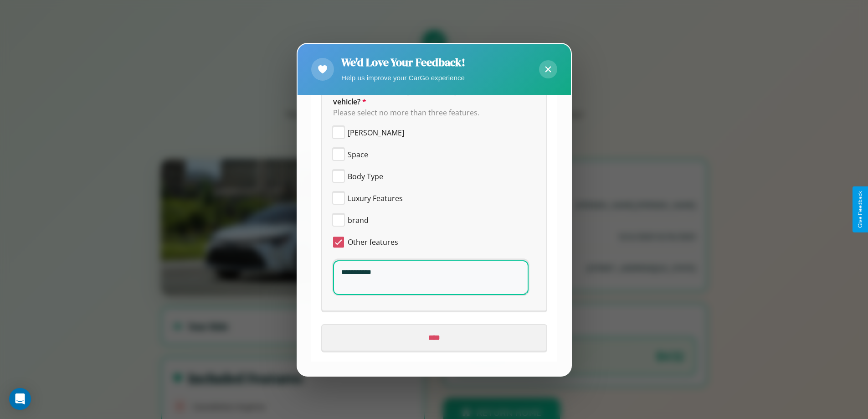 Image resolution: width=868 pixels, height=419 pixels. I want to click on span: Body Type, so click(366, 177).